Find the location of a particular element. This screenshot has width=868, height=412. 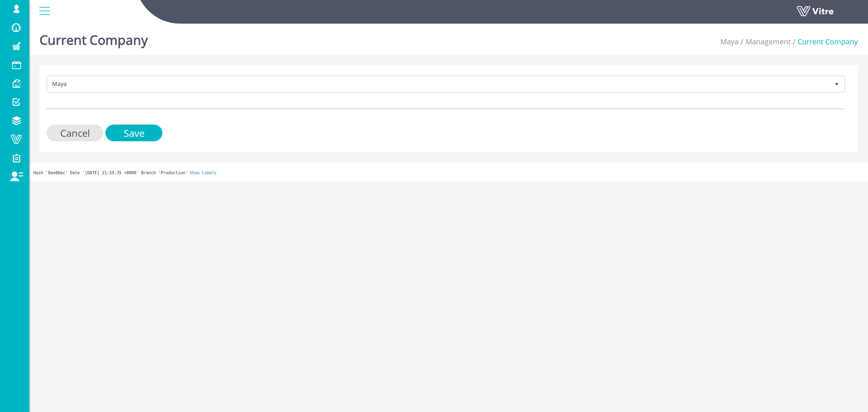

a: Maya is located at coordinates (729, 42).